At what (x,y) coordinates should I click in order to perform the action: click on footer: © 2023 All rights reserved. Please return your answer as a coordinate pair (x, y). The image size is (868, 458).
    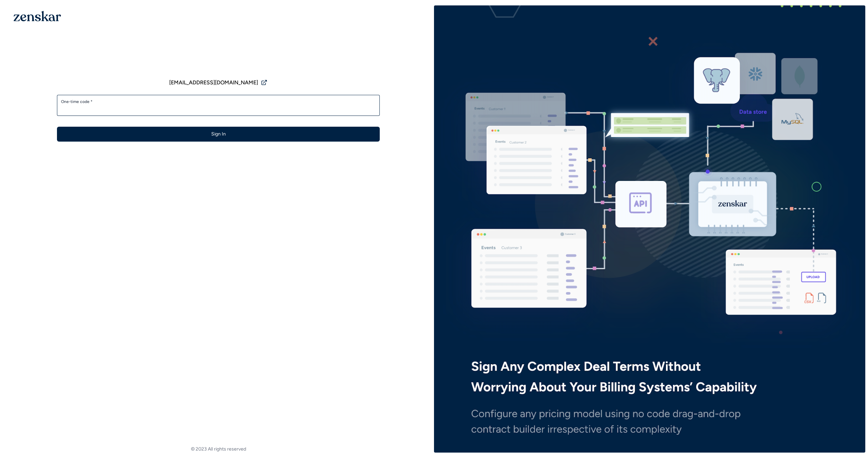
    Looking at the image, I should click on (218, 449).